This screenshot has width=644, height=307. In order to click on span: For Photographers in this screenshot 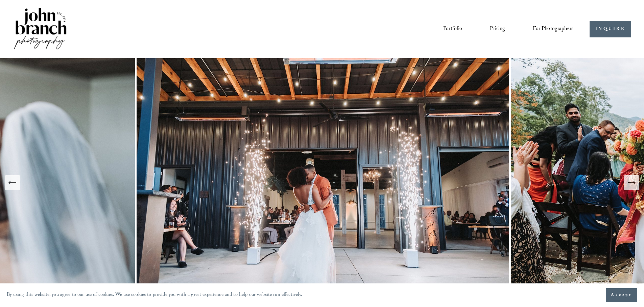, I will do `click(553, 29)`.